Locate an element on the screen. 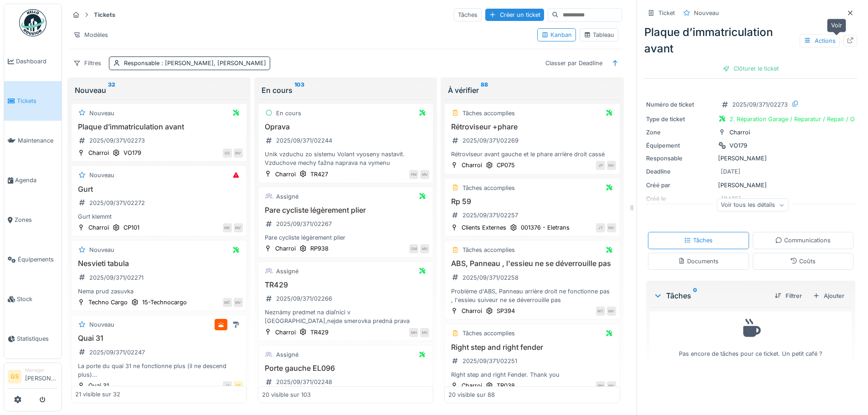 The image size is (868, 415). div: Communications is located at coordinates (803, 241).